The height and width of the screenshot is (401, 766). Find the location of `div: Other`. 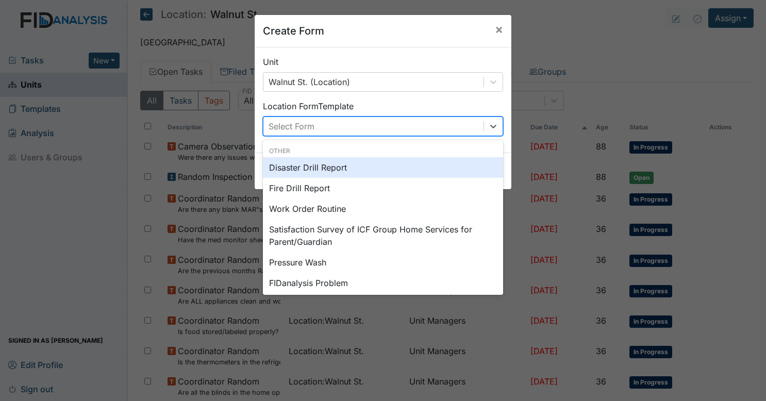

div: Other is located at coordinates (383, 151).